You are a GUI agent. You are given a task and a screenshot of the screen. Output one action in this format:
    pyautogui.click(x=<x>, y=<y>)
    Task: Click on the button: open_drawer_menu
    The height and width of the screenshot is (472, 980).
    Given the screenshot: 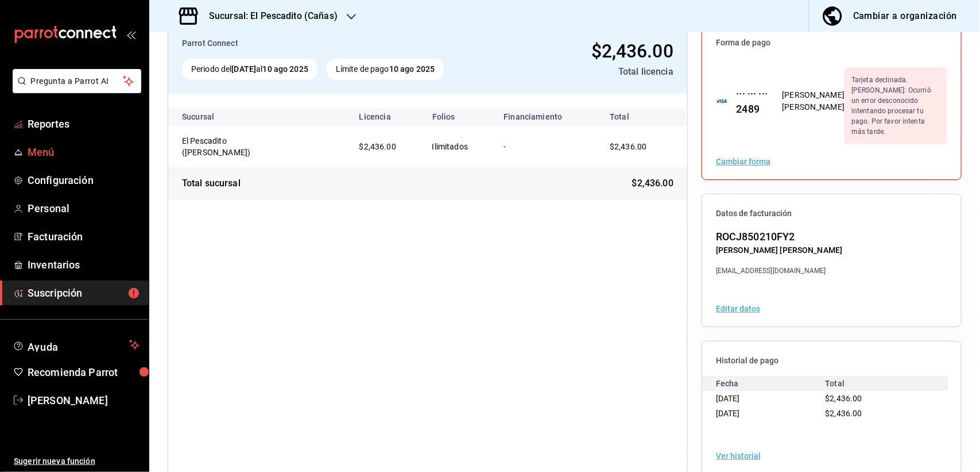 What is the action you would take?
    pyautogui.click(x=131, y=34)
    